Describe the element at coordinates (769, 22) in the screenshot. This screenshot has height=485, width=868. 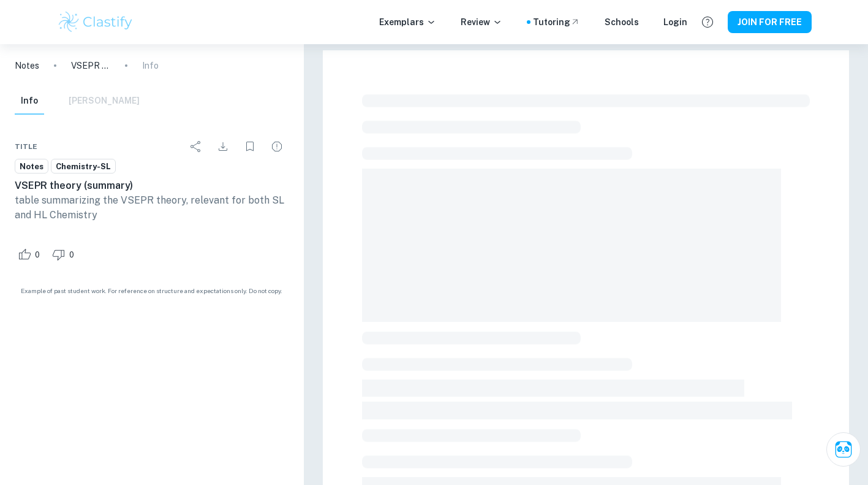
I see `a: JOIN FOR FREE` at that location.